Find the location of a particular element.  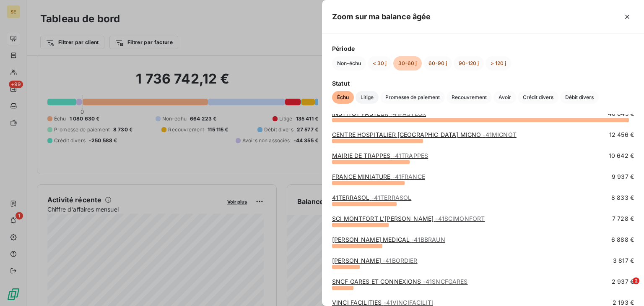

span: 2 is located at coordinates (636, 281).